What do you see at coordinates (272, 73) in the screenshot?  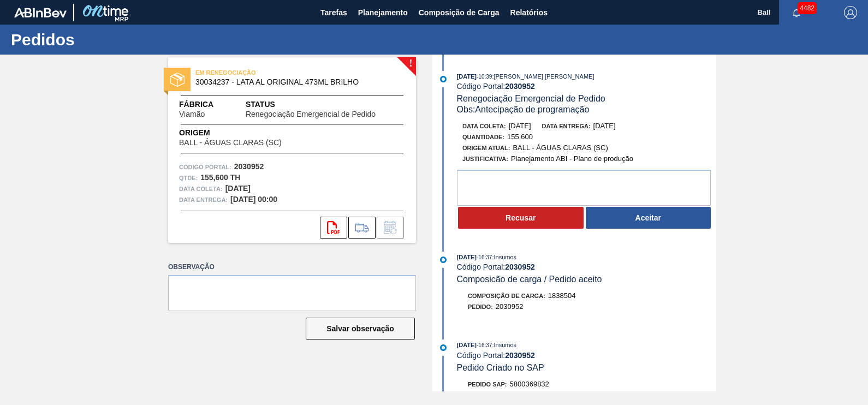 I see `span: EM RENEGOCIAÇÃO` at bounding box center [272, 73].